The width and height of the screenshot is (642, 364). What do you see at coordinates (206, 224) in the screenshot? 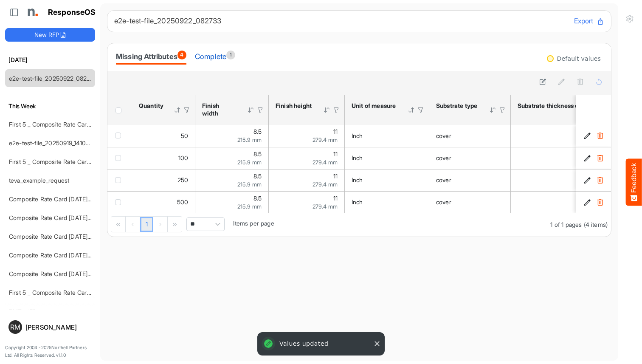
I see `span: Pagerdropdown` at bounding box center [206, 224].